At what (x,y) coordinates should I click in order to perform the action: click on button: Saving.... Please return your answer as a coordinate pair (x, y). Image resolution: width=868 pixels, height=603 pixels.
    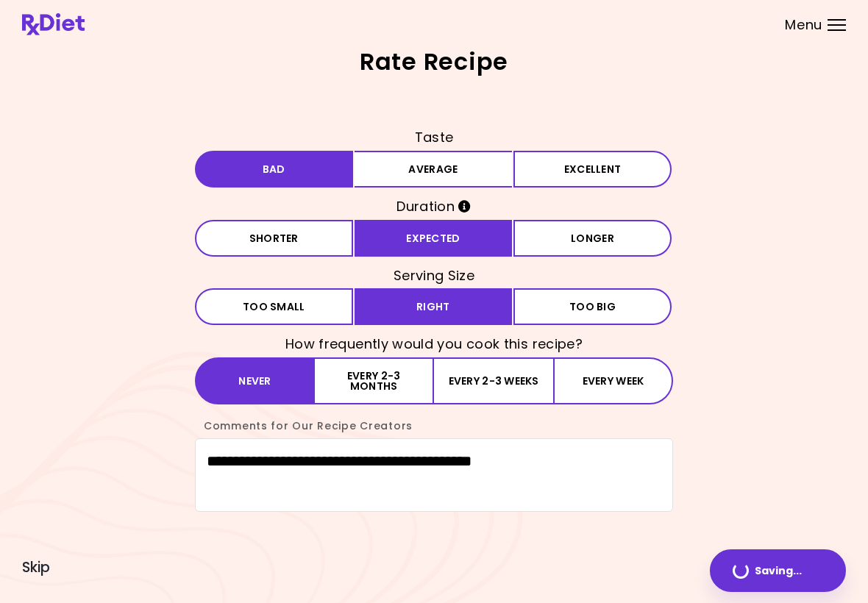
    Looking at the image, I should click on (778, 571).